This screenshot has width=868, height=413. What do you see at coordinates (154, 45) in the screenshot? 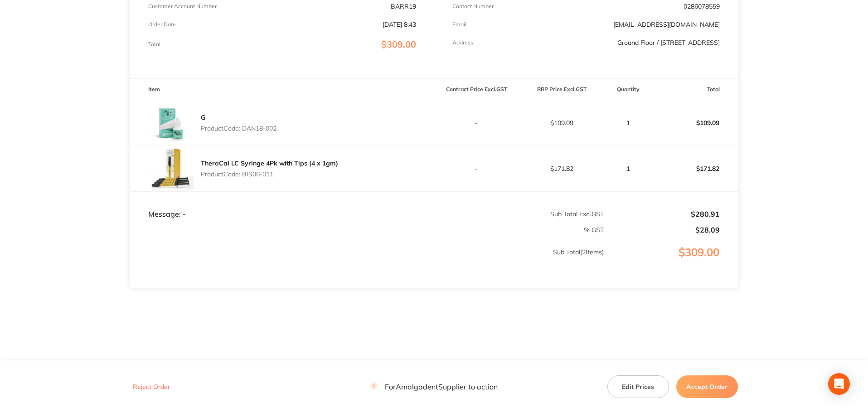
I see `p: Total` at bounding box center [154, 45].